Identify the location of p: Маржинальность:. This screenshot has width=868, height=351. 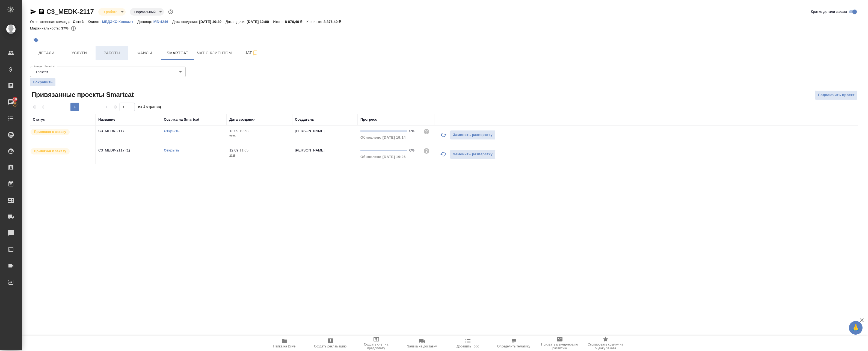
(46, 28).